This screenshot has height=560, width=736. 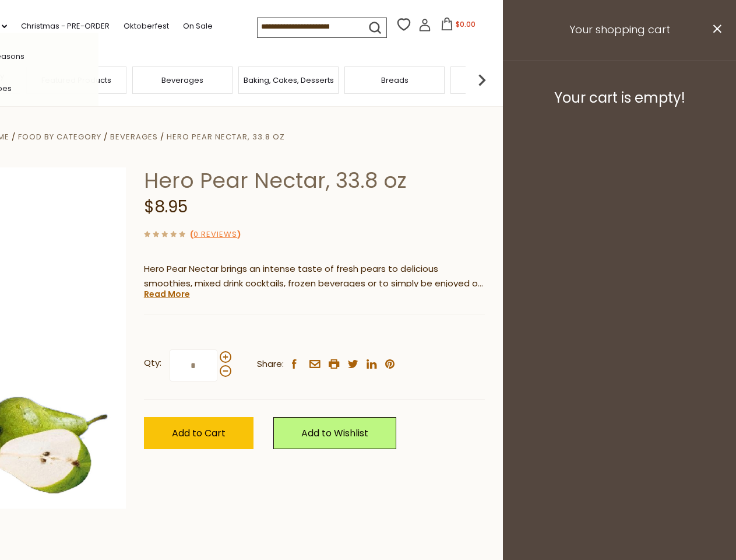 What do you see at coordinates (619, 98) in the screenshot?
I see `h3: Your cart is empty!` at bounding box center [619, 98].